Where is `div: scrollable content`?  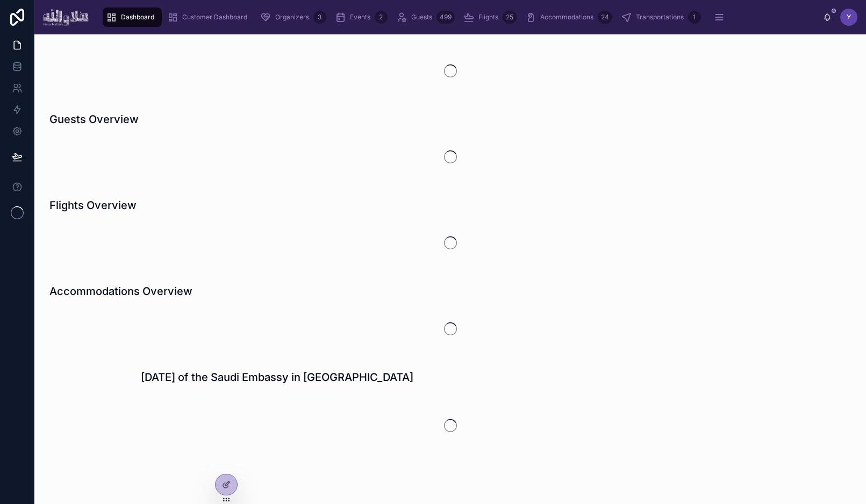
div: scrollable content is located at coordinates (460, 17).